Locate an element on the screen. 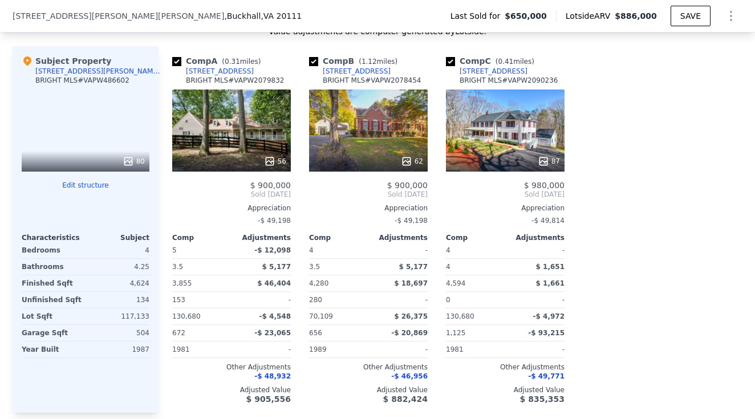 The image size is (755, 419). span: 4,280 is located at coordinates (319, 283).